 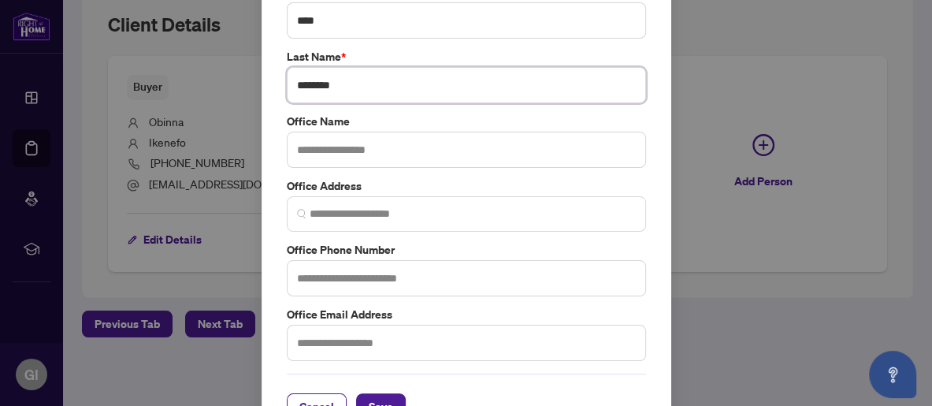 What do you see at coordinates (892, 374) in the screenshot?
I see `button: Open asap` at bounding box center [892, 374].